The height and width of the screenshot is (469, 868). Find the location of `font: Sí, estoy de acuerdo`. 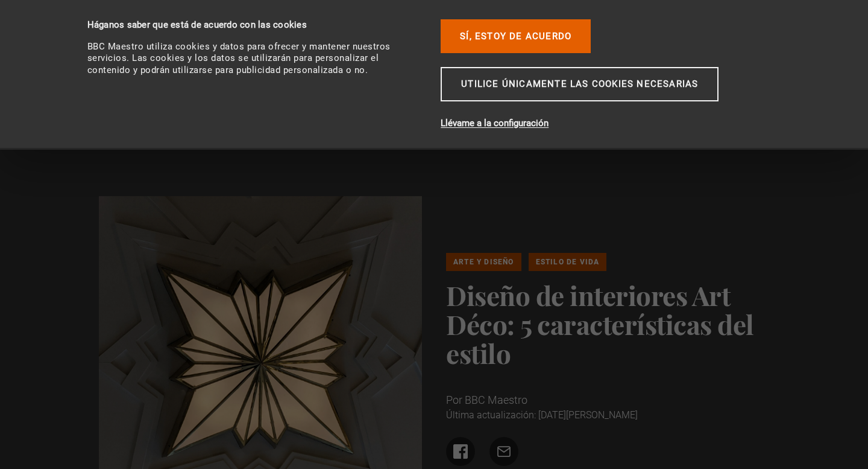

font: Sí, estoy de acuerdo is located at coordinates (515, 37).